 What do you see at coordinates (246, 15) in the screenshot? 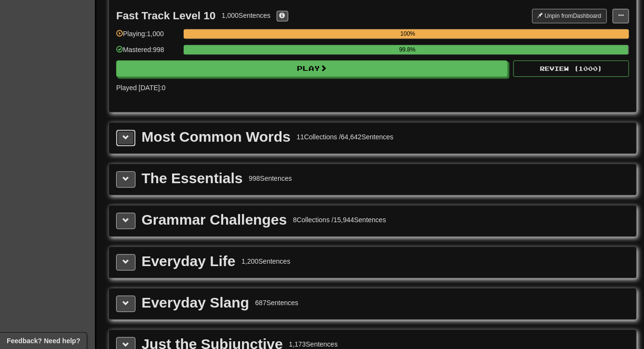
I see `div: 1,000 Sentences` at bounding box center [246, 15].